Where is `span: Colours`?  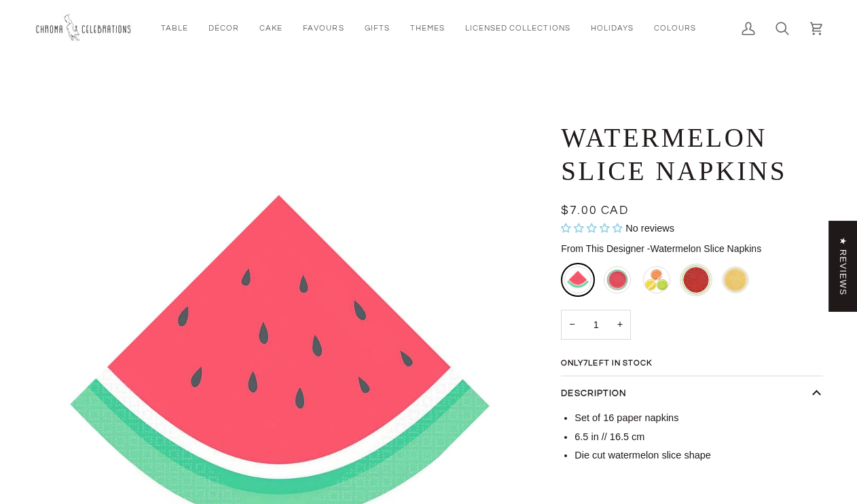
span: Colours is located at coordinates (675, 28).